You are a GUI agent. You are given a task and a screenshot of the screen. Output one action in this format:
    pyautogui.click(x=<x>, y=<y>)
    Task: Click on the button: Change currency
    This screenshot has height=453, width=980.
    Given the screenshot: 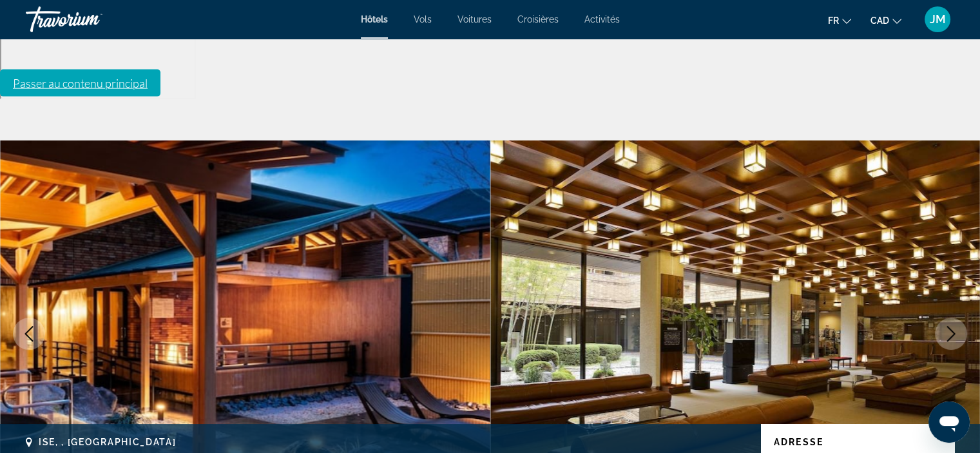 What is the action you would take?
    pyautogui.click(x=886, y=20)
    